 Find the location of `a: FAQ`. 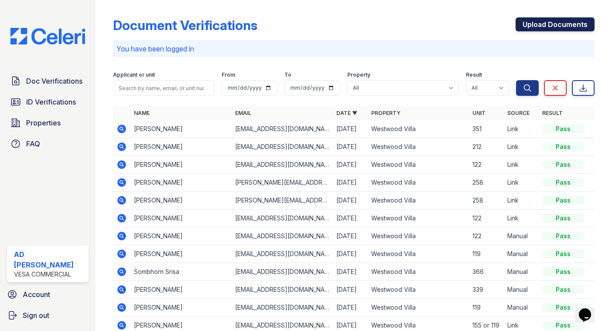

a: FAQ is located at coordinates (48, 144).